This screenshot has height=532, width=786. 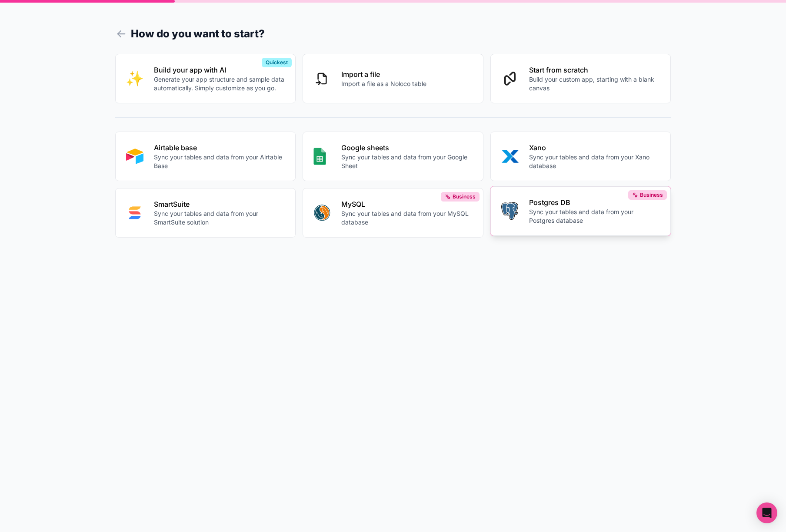 What do you see at coordinates (384, 74) in the screenshot?
I see `p: Import a file` at bounding box center [384, 74].